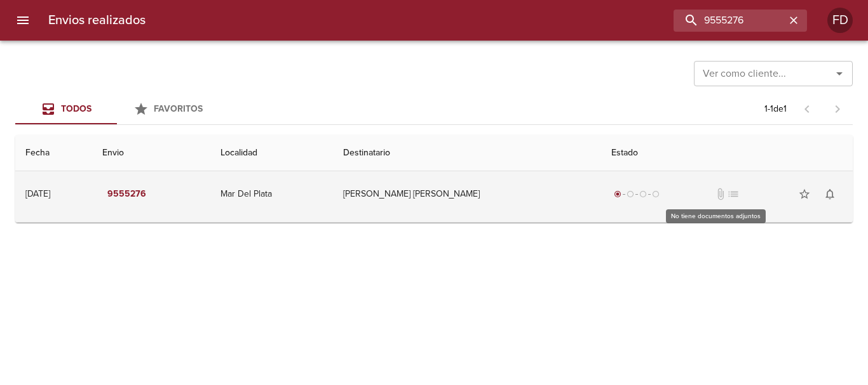  Describe the element at coordinates (434, 179) in the screenshot. I see `table: Tabla de envíos del cliente` at that location.